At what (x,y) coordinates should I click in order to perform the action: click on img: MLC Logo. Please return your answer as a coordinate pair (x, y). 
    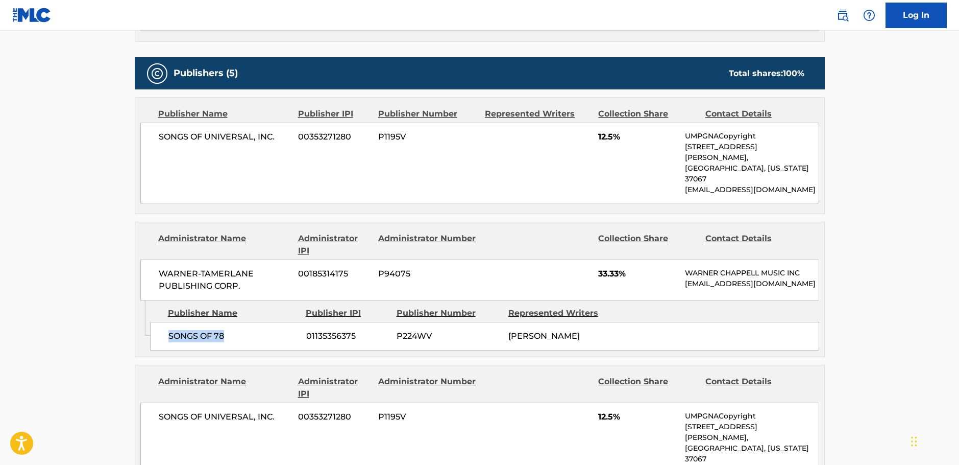
    Looking at the image, I should click on (32, 15).